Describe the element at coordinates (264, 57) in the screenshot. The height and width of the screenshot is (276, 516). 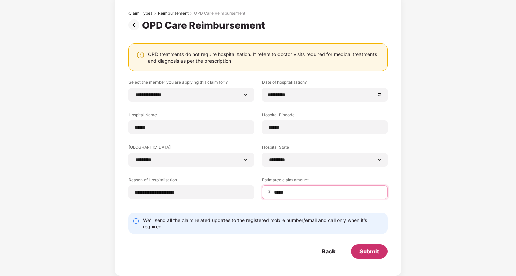
I see `div: OPD treatments do not require hospitalization. It refers to doctor visits required for medical tr...` at that location.